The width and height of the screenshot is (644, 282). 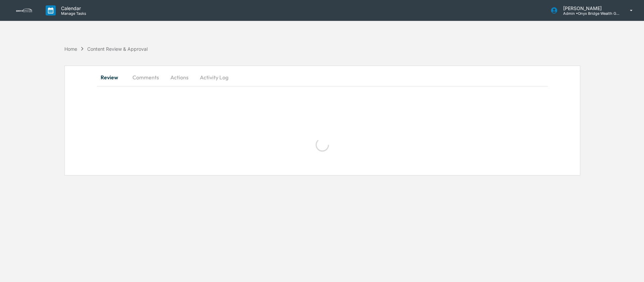 I want to click on button: Comments, so click(x=146, y=77).